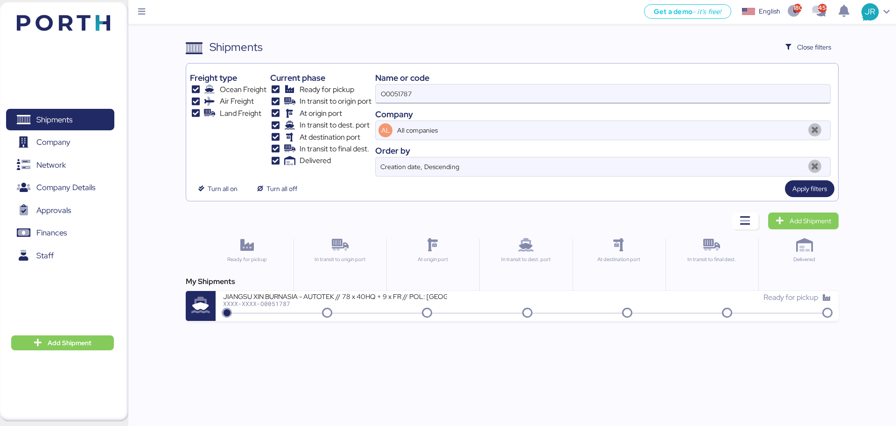 Image resolution: width=896 pixels, height=426 pixels. I want to click on div: Company, so click(603, 114).